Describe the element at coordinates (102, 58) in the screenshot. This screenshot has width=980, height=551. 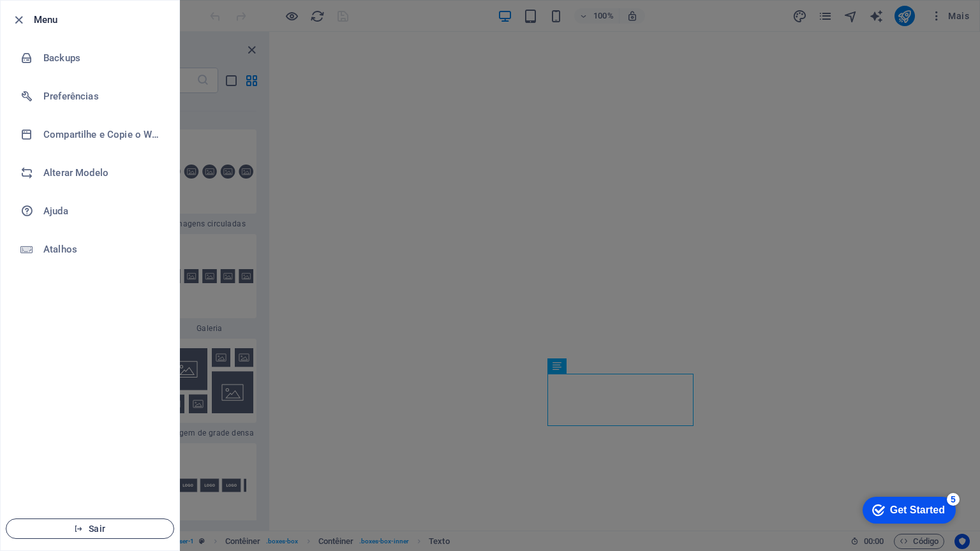
I see `h6: Backups` at that location.